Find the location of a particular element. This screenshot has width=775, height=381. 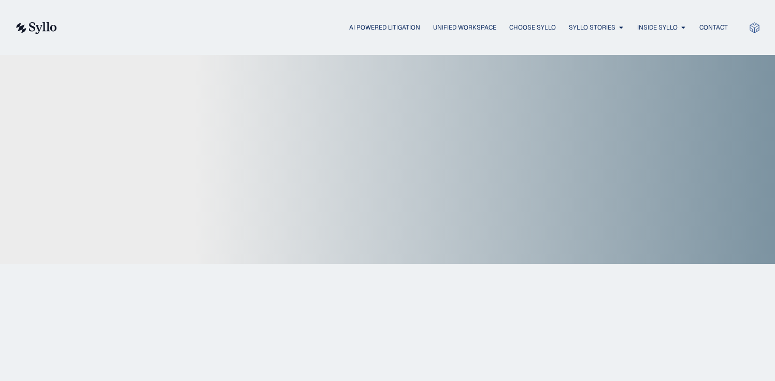

a: Inside Syllo is located at coordinates (658, 27).